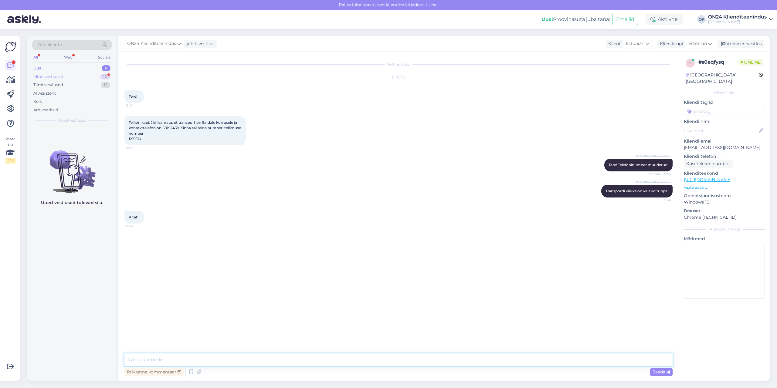 Image resolution: width=777 pixels, height=388 pixels. Describe the element at coordinates (670, 44) in the screenshot. I see `div: Klienditugi` at that location.